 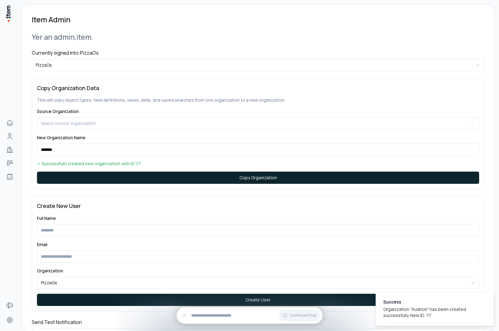 What do you see at coordinates (258, 88) in the screenshot?
I see `h3: Copy Organization Data` at bounding box center [258, 88].